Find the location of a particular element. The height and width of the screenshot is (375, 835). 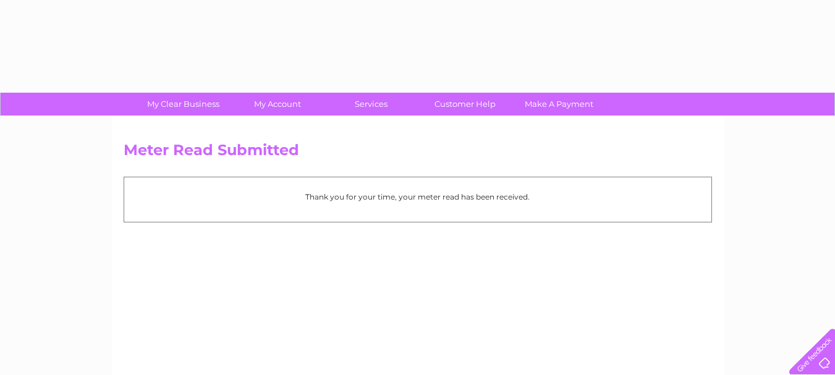

h2: Meter Read Submitted is located at coordinates (418, 153).